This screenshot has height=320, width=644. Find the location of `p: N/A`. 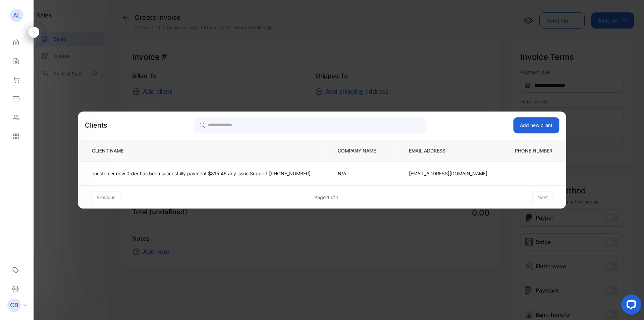

p: N/A is located at coordinates (362, 174).